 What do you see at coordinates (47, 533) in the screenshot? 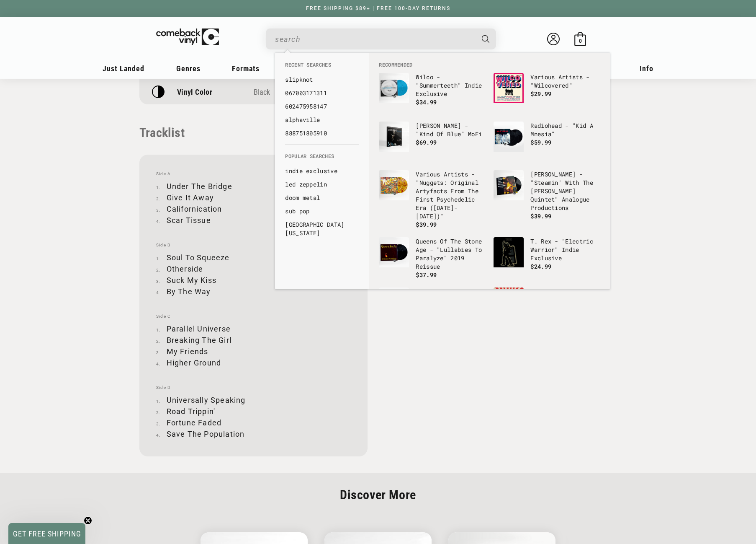
I see `span: GET FREE SHIPPING` at bounding box center [47, 533].